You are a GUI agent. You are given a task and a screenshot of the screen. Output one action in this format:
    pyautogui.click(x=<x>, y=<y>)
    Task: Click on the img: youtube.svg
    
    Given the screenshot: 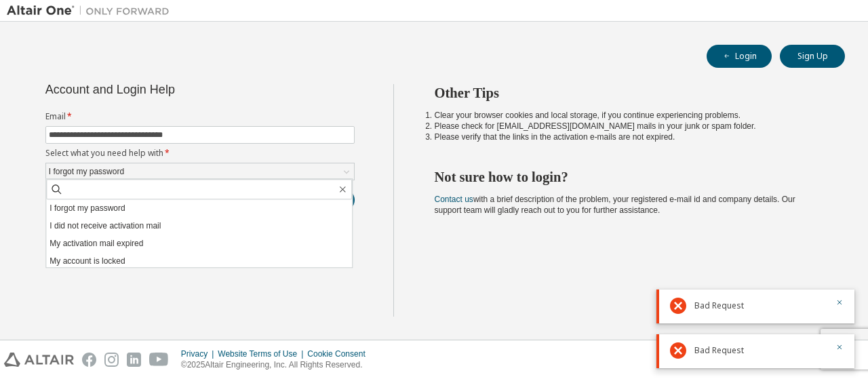 What is the action you would take?
    pyautogui.click(x=158, y=360)
    